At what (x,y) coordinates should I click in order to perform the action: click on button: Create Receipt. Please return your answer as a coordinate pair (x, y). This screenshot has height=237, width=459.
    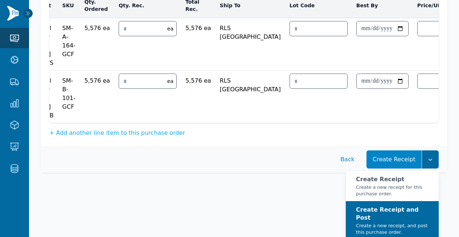
    Looking at the image, I should click on (394, 160).